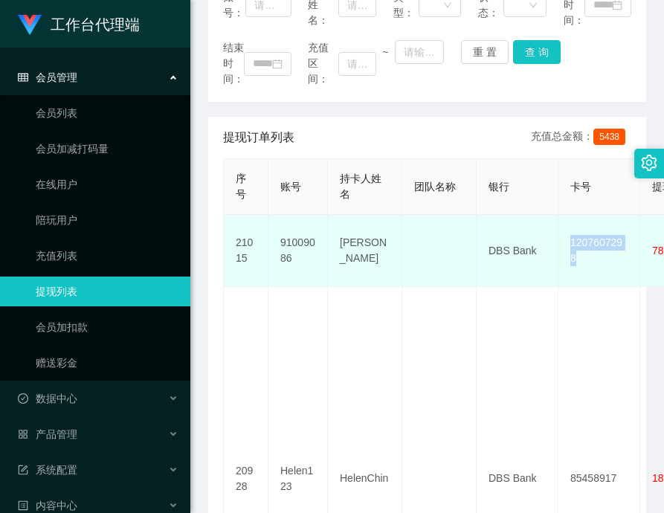 The image size is (664, 513). What do you see at coordinates (107, 327) in the screenshot?
I see `a: 会员加扣款` at bounding box center [107, 327].